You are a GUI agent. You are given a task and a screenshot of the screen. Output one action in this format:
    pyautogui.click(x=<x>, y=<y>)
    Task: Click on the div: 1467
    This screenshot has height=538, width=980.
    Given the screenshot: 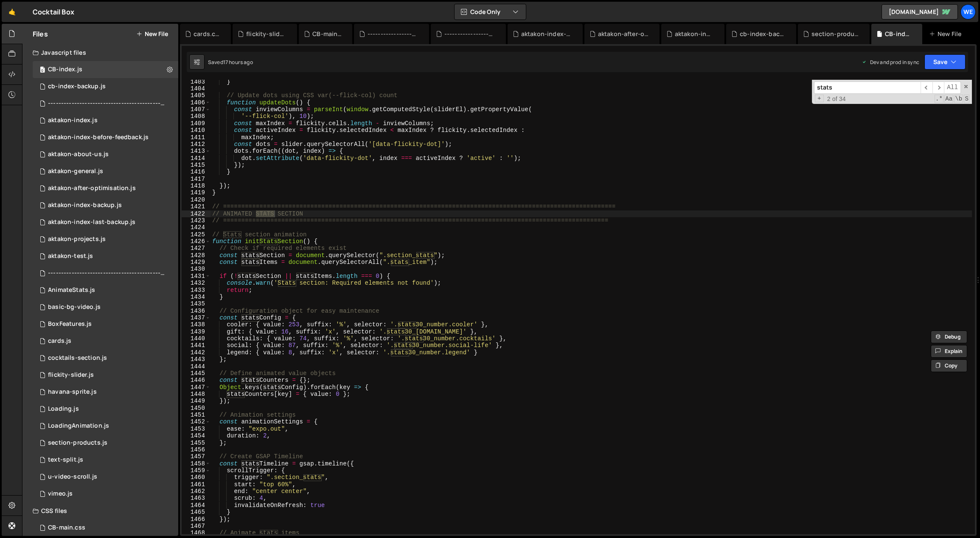 What is the action you would take?
    pyautogui.click(x=196, y=526)
    